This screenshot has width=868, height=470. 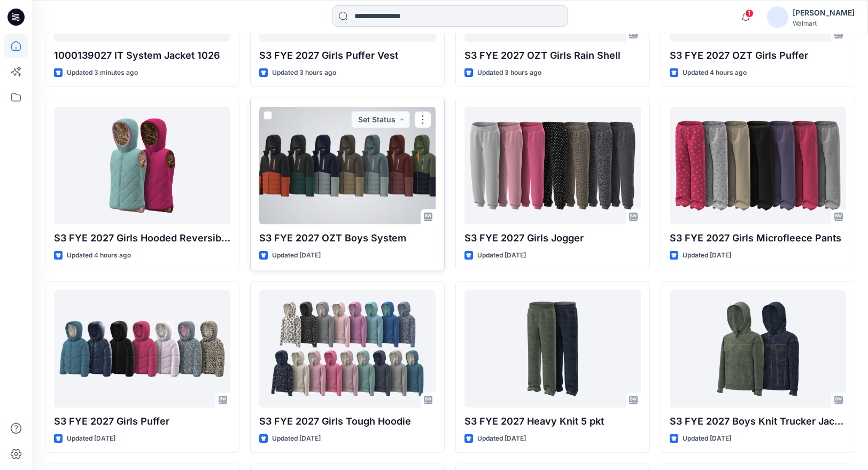 I want to click on div: Walmart, so click(x=824, y=23).